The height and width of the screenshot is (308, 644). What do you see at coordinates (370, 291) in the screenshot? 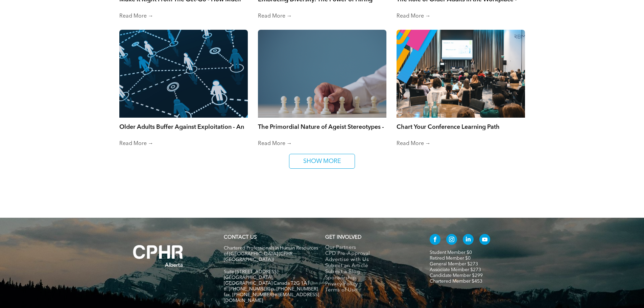
I see `a: Terms of Use` at bounding box center [370, 291].